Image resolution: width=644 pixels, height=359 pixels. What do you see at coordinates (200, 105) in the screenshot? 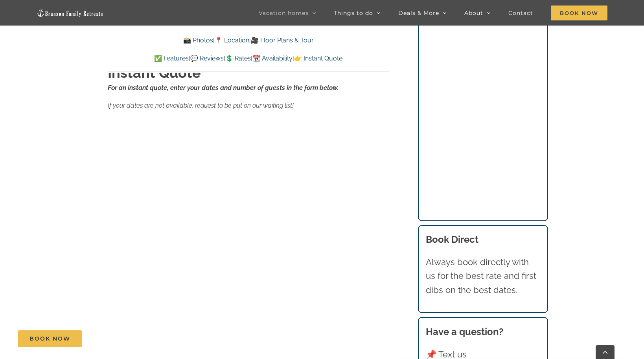
I see `em: If your dates are not available, request to be put on our waiting list!` at bounding box center [200, 105].